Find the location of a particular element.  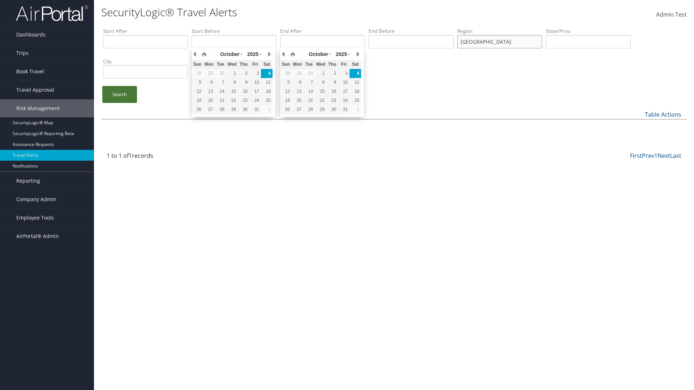

span: 1 is located at coordinates (130, 156).